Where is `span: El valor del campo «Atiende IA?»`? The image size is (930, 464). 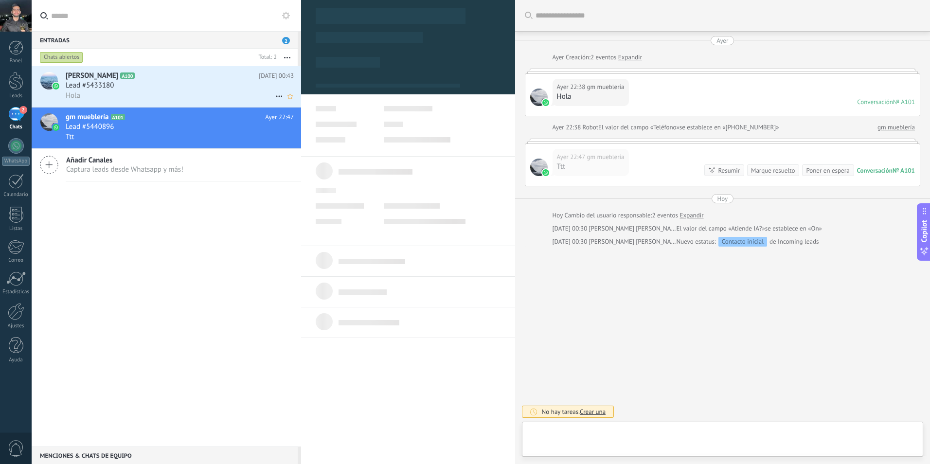 span: El valor del campo «Atiende IA?» is located at coordinates (721, 229).